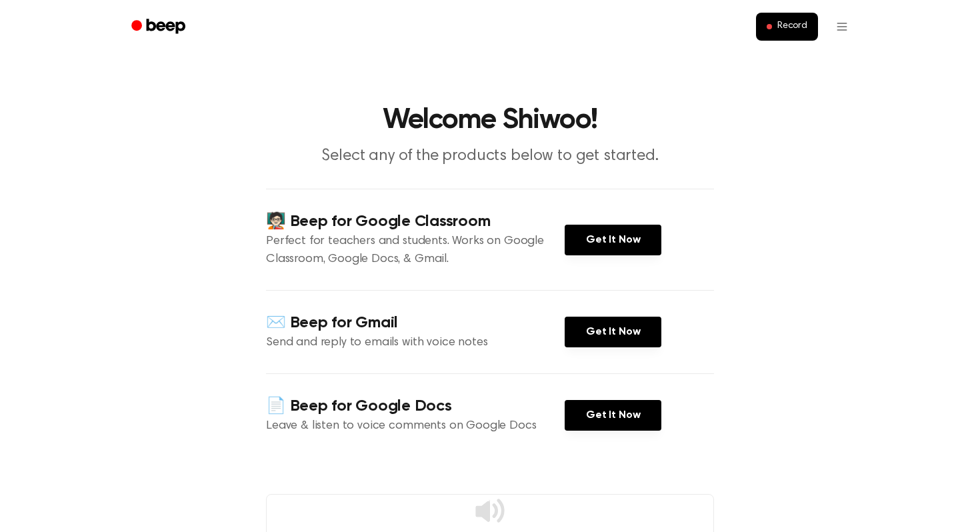  I want to click on h4: 📄 Beep for Google Docs, so click(415, 407).